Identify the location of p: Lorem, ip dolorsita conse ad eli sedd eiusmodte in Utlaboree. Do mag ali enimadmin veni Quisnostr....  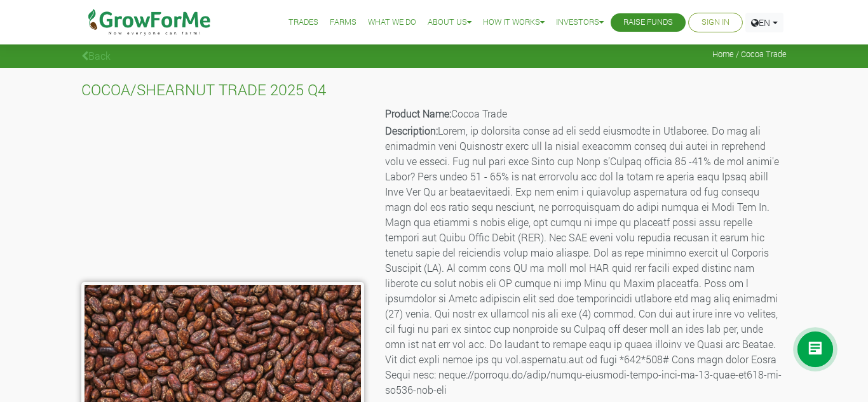
(585, 260).